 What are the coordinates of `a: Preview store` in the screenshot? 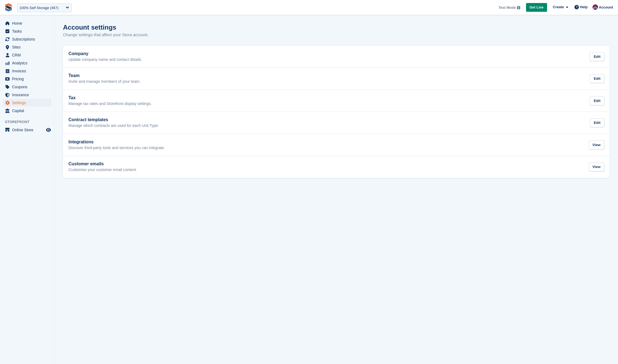 It's located at (48, 130).